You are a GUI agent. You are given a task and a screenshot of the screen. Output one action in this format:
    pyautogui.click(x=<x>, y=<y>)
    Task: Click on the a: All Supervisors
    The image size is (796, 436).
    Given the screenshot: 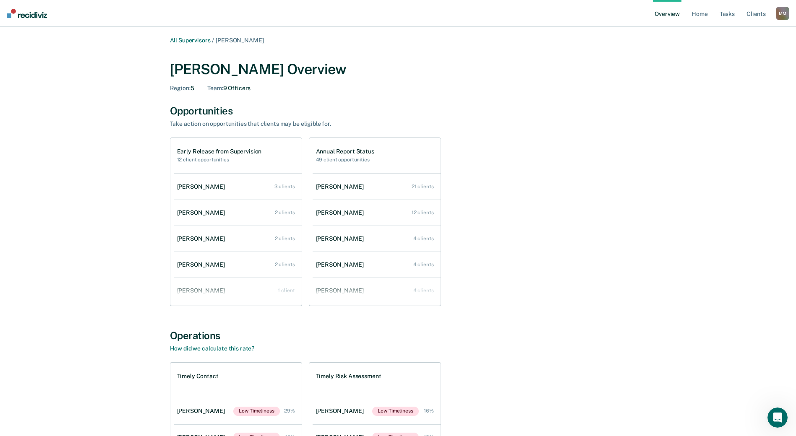 What is the action you would take?
    pyautogui.click(x=190, y=40)
    